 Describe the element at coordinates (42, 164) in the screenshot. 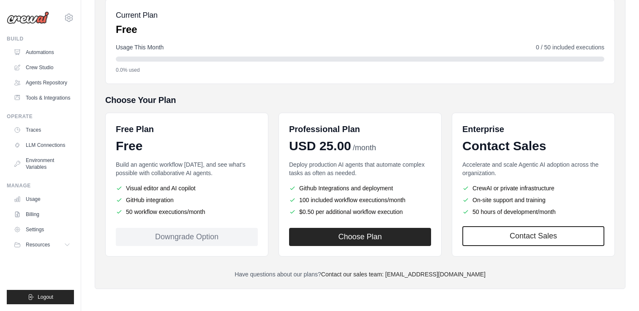

I see `a: Environment Variables` at that location.